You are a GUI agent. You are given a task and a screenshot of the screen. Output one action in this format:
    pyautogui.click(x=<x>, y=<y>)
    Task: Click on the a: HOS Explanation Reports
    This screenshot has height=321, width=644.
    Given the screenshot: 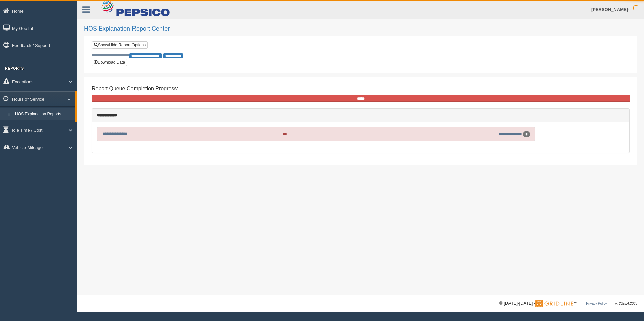 What is the action you would take?
    pyautogui.click(x=43, y=114)
    